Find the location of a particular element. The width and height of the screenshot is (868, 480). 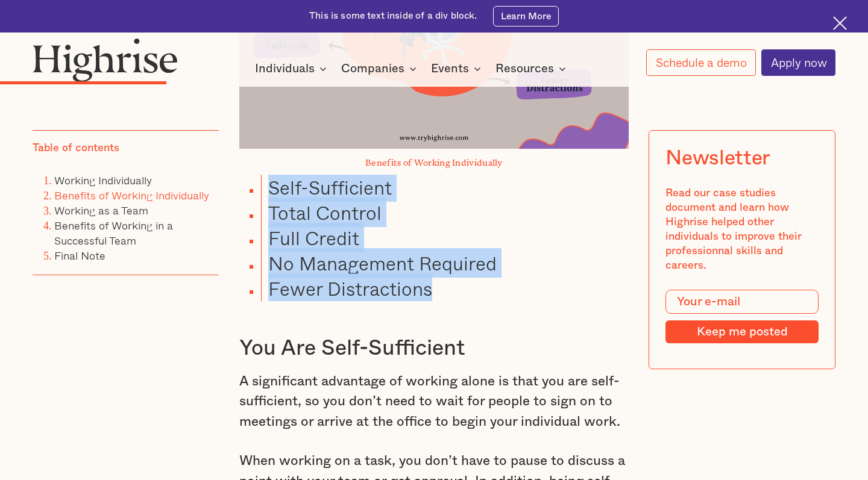

a: Working Individually is located at coordinates (103, 180).